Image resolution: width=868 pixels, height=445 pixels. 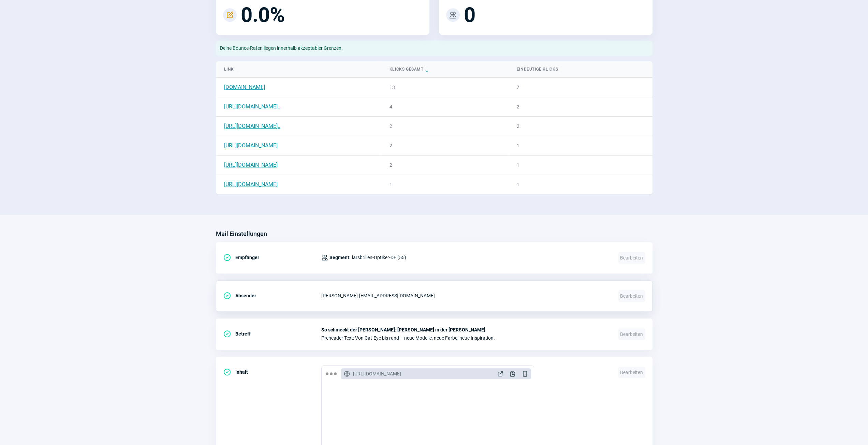 I want to click on div: Inhalt, so click(x=272, y=372).